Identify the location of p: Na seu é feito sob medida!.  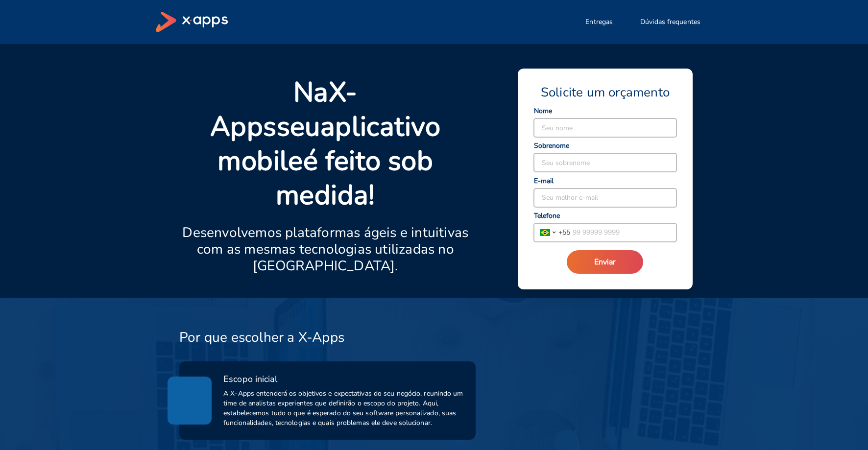
(325, 144).